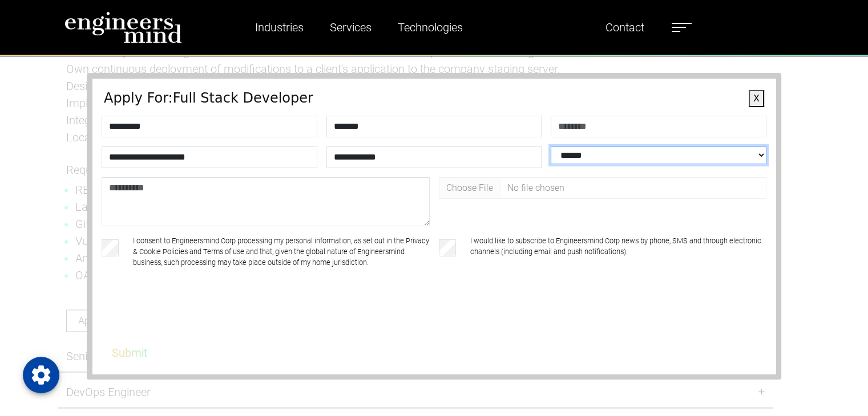 Image resolution: width=868 pixels, height=416 pixels. I want to click on a: Technologies, so click(430, 27).